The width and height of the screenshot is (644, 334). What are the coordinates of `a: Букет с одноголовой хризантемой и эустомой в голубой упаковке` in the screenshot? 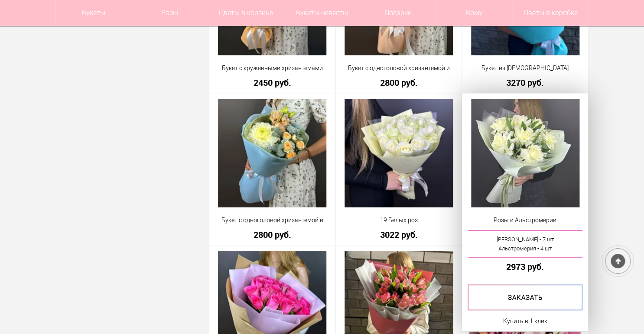 It's located at (272, 221).